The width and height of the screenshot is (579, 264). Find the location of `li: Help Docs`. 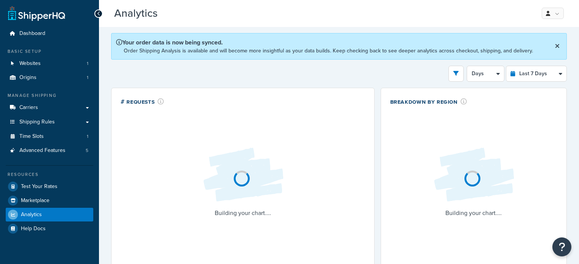

li: Help Docs is located at coordinates (49, 229).